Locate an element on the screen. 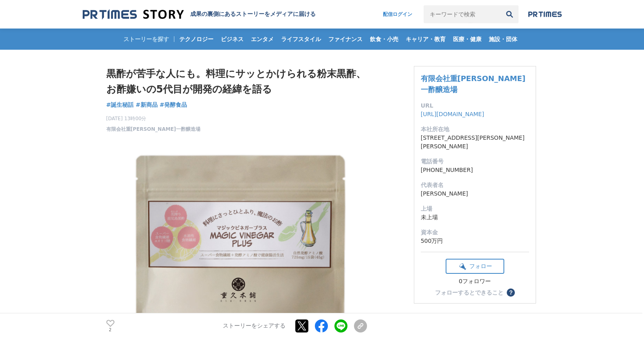  dd: 500万円 is located at coordinates (475, 241).